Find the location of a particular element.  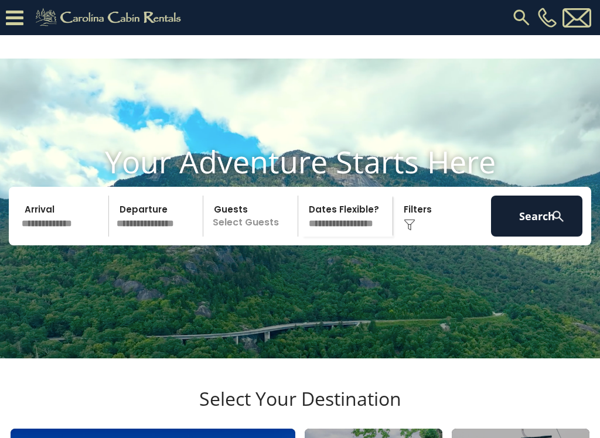

p: Select Guests is located at coordinates (252, 216).